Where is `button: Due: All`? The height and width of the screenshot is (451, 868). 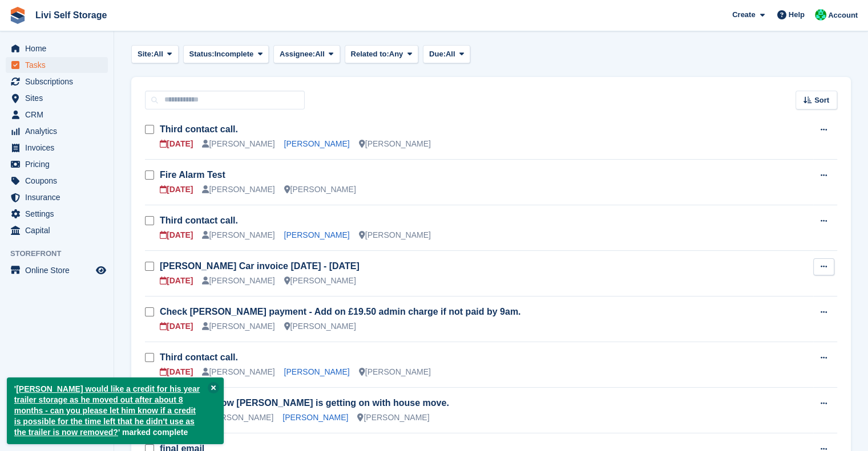 button: Due: All is located at coordinates (446, 54).